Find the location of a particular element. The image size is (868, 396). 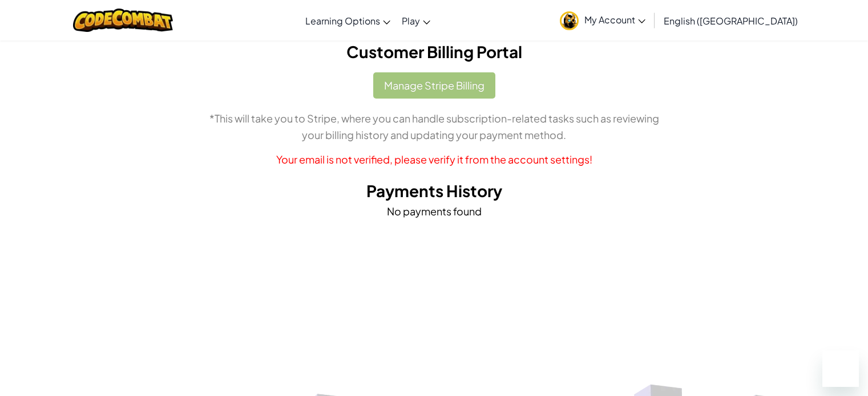

p: No payments found is located at coordinates (434, 211).